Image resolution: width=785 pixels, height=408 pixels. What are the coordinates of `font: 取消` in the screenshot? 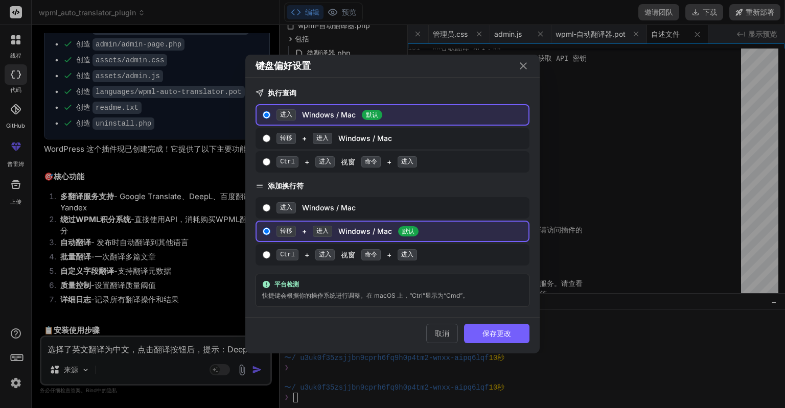 It's located at (442, 333).